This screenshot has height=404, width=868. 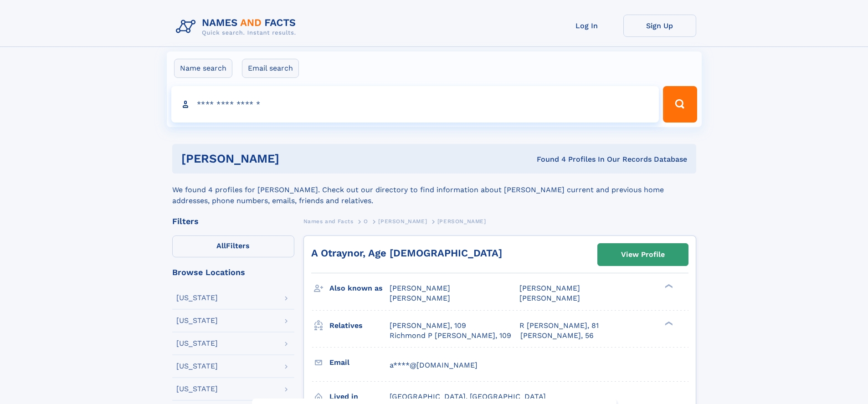 What do you see at coordinates (221, 246) in the screenshot?
I see `span: All` at bounding box center [221, 246].